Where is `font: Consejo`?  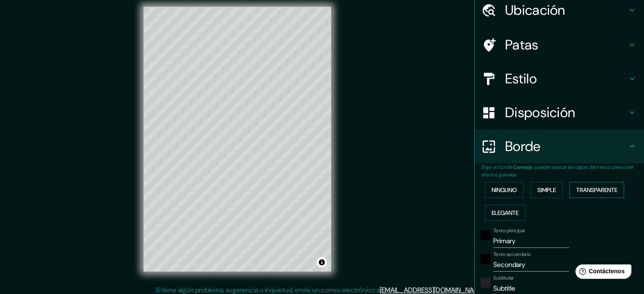
font: Consejo is located at coordinates (523, 167).